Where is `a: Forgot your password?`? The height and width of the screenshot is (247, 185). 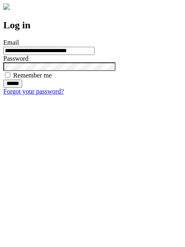
a: Forgot your password? is located at coordinates (33, 91).